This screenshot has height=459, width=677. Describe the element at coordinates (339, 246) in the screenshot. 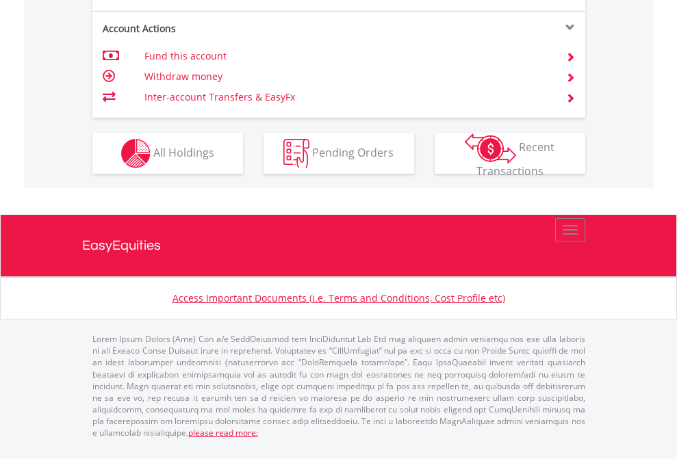

I see `div: EasyEquities` at that location.